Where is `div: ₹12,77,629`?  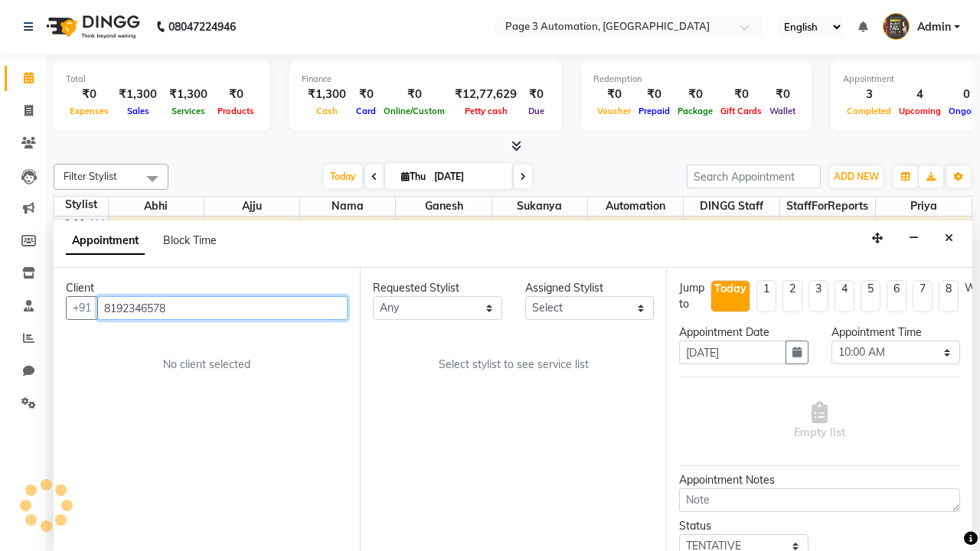
div: ₹12,77,629 is located at coordinates (485, 94).